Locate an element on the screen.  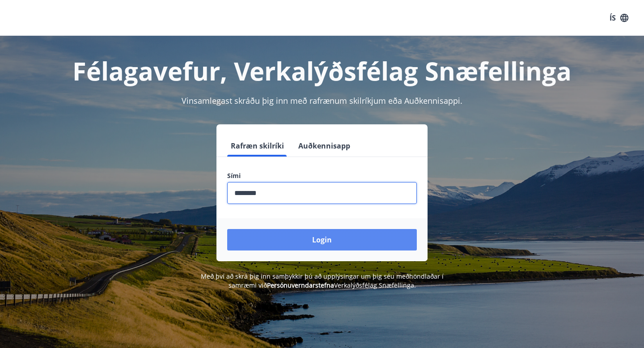
h1: Félagavefur, Verkalýðsfélag Snæfellinga is located at coordinates (322, 71).